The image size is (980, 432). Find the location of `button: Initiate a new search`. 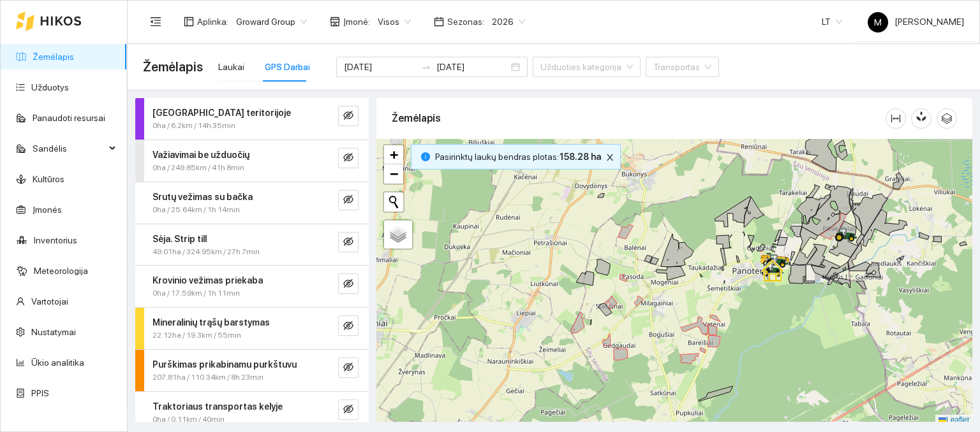

button: Initiate a new search is located at coordinates (394, 202).